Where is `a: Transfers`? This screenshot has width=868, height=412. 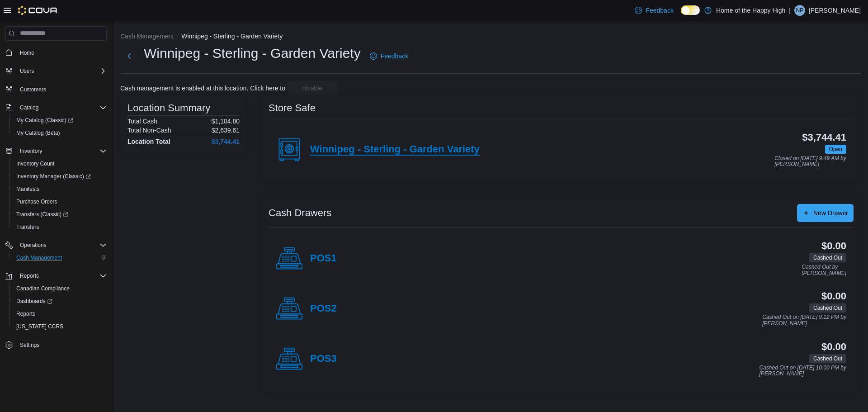
a: Transfers is located at coordinates (27, 227).